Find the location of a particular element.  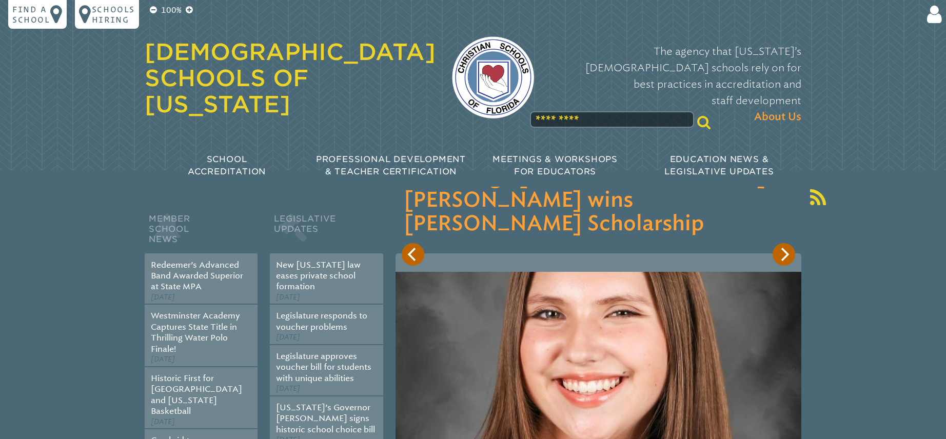

a: Legislature approves voucher bill for students with unique abilities is located at coordinates (324, 367).